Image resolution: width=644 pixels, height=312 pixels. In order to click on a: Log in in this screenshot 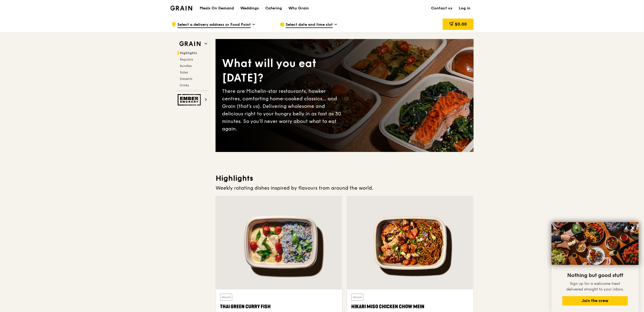, I will do `click(465, 8)`.